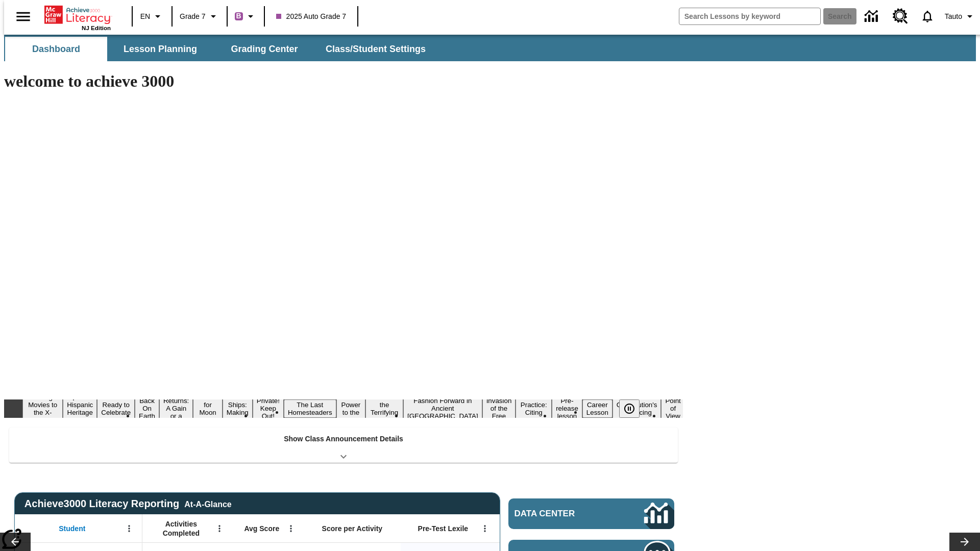  Describe the element at coordinates (56, 49) in the screenshot. I see `button: Dashboard` at that location.